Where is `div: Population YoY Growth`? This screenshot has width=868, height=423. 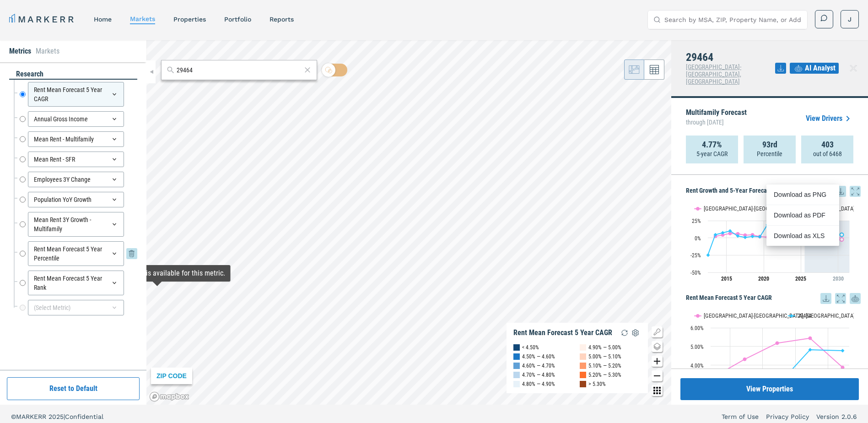 div: Population YoY Growth is located at coordinates (76, 200).